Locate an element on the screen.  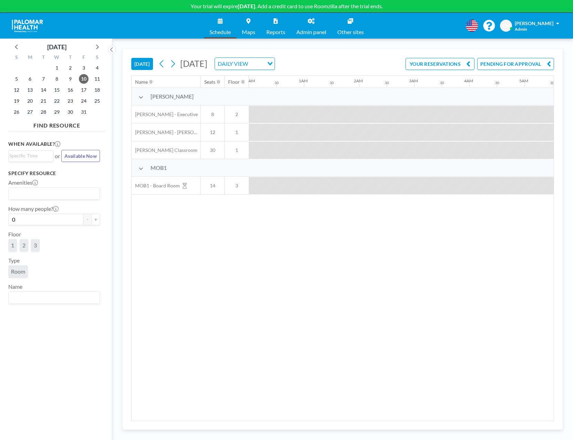
div: Name is located at coordinates (141, 82).